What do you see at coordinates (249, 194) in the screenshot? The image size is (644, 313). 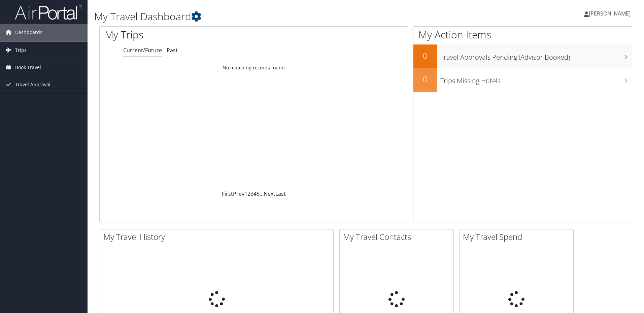 I see `a: 2` at bounding box center [249, 194].